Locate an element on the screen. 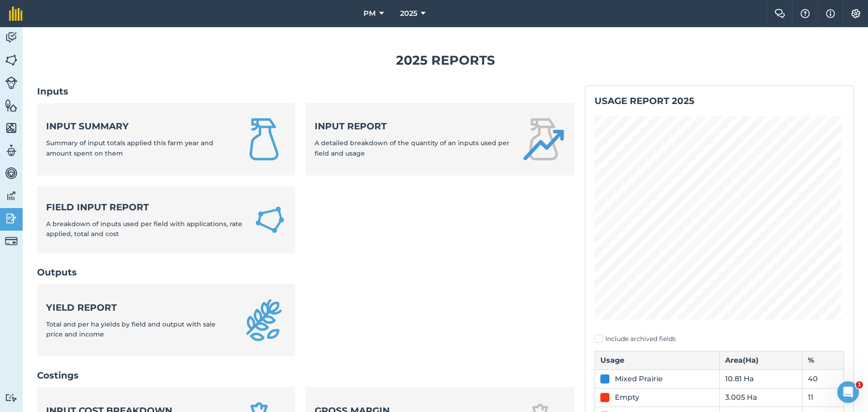 This screenshot has width=868, height=412. div: Mixed Prairie is located at coordinates (639, 379).